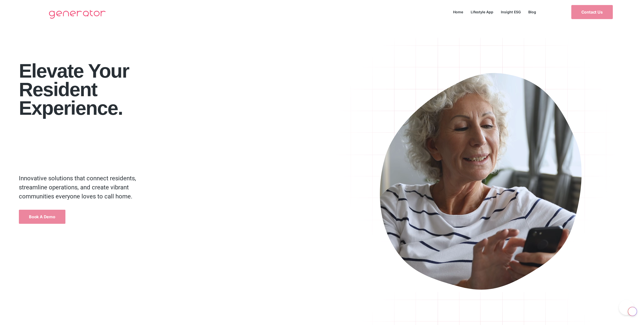  I want to click on nav: Menu, so click(494, 12).